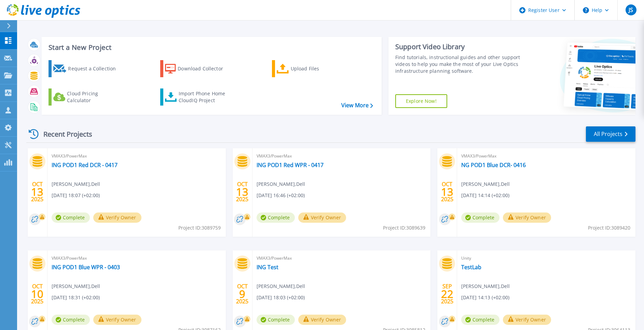 The image size is (644, 330). What do you see at coordinates (404, 228) in the screenshot?
I see `span: Project ID: 3089639` at bounding box center [404, 228].